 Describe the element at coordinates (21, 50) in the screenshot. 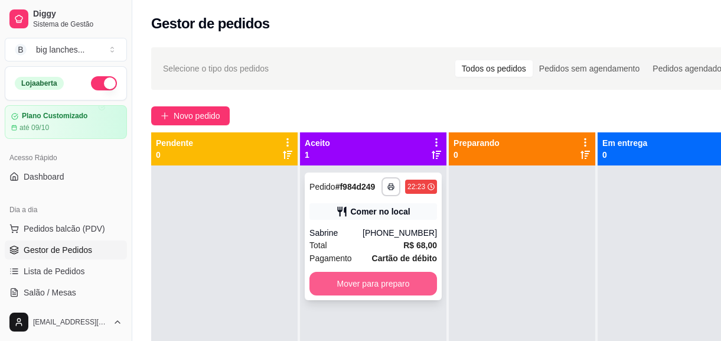

I see `span: B` at that location.